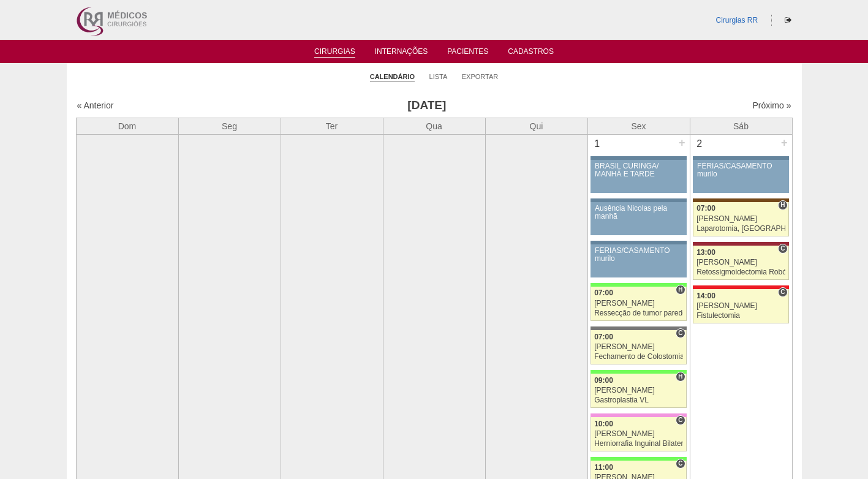 The image size is (868, 479). Describe the element at coordinates (331, 126) in the screenshot. I see `th: Ter` at that location.